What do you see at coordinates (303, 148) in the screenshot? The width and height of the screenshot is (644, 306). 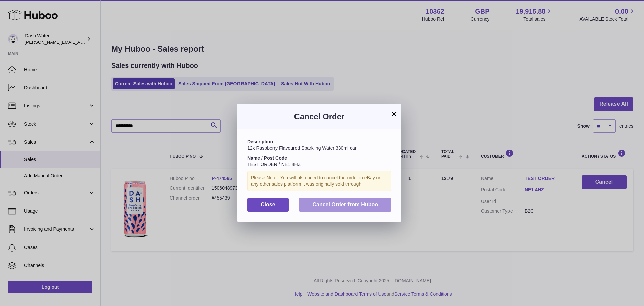 I see `span: 12x Raspberry Flavoured Sparkling Water 330ml can` at bounding box center [303, 148].